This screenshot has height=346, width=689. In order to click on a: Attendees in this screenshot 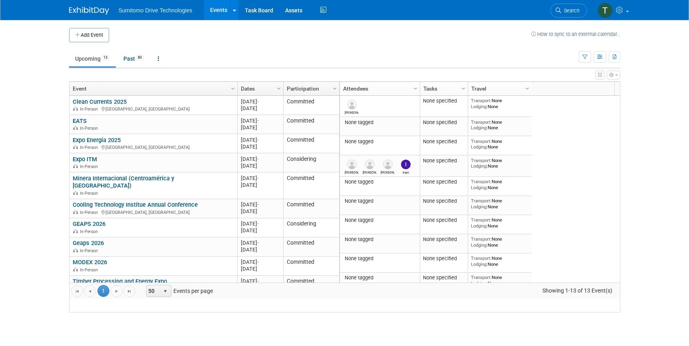, I will do `click(378, 89)`.